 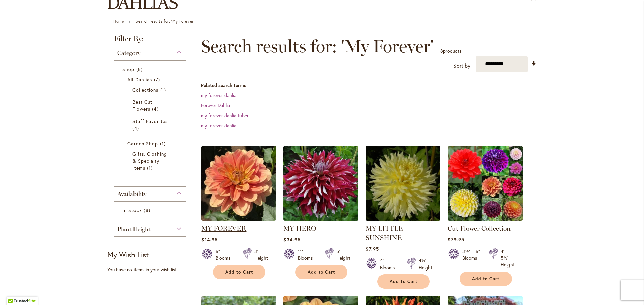 I want to click on a: CUT FLOWER COLLECTION, so click(x=486, y=219).